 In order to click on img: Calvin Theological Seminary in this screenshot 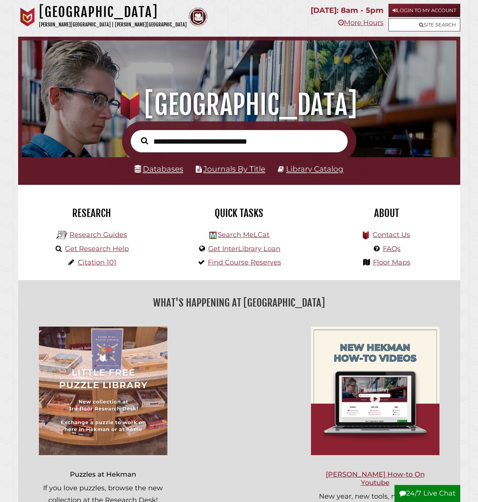, I will do `click(198, 17)`.